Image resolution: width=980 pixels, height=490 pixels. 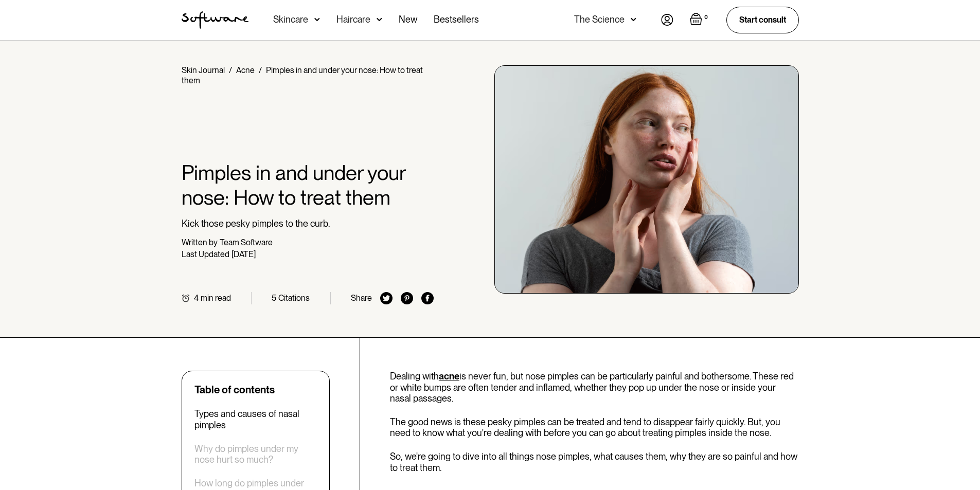 What do you see at coordinates (594, 387) in the screenshot?
I see `p: Dealing with is never fun, but nose pimples can be particularly painful and bothersome. These red...` at bounding box center [594, 387].